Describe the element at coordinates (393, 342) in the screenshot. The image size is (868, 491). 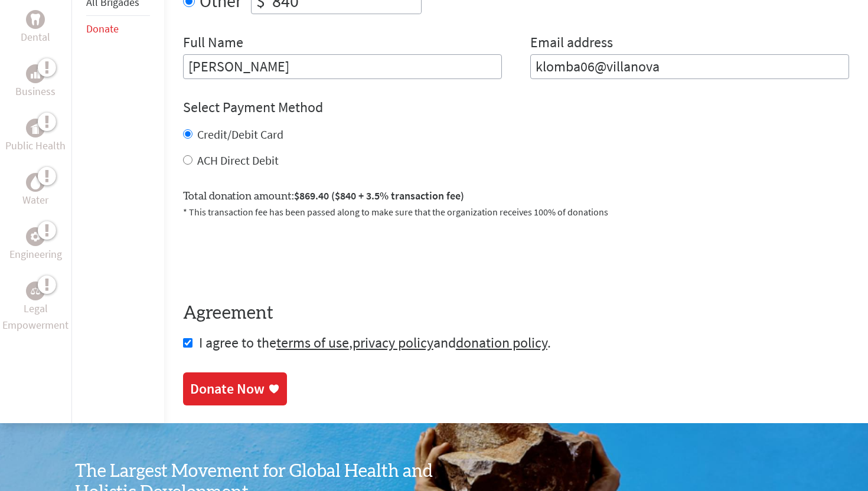
I see `a: privacy policy` at that location.